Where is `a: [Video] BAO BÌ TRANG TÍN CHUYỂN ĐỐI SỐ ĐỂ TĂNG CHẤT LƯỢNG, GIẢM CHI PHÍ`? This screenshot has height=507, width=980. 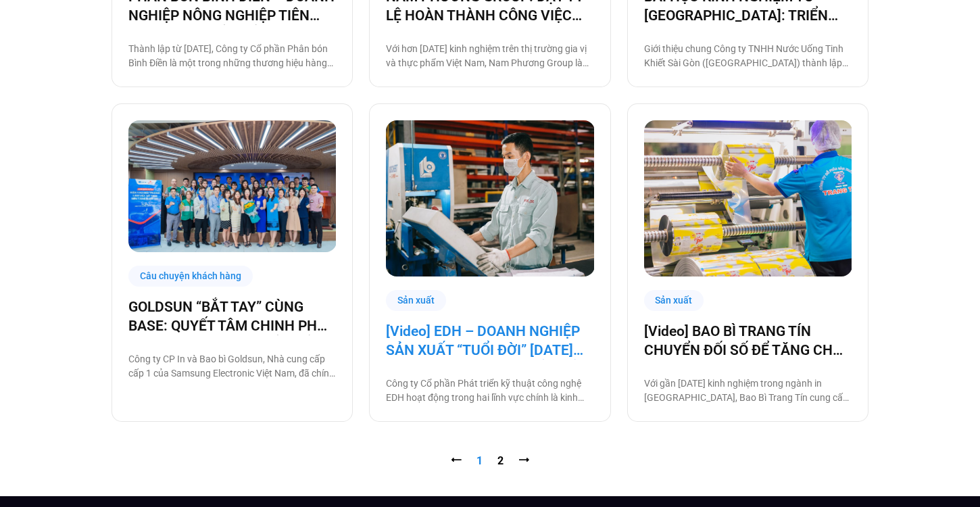 a: [Video] BAO BÌ TRANG TÍN CHUYỂN ĐỐI SỐ ĐỂ TĂNG CHẤT LƯỢNG, GIẢM CHI PHÍ is located at coordinates (748, 341).